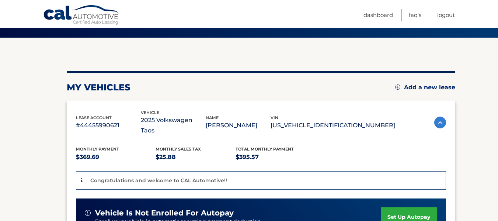 The height and width of the screenshot is (221, 498). What do you see at coordinates (212, 118) in the screenshot?
I see `span: name` at bounding box center [212, 118].